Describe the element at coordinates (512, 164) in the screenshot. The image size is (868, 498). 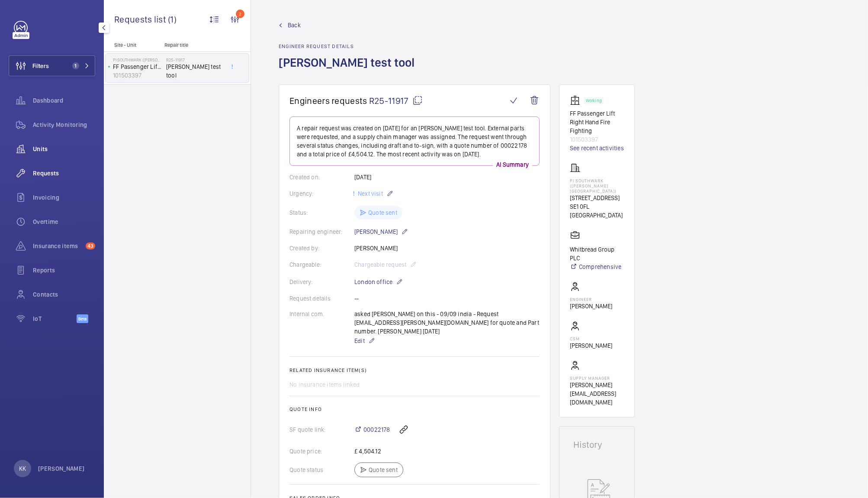
I see `p: AI Summary` at that location.